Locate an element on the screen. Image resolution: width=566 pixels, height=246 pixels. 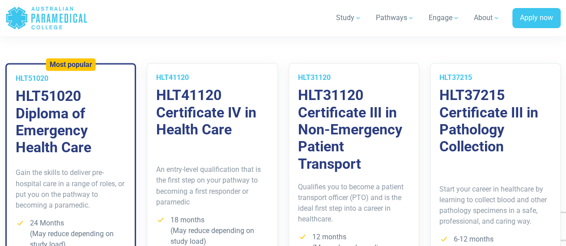
h3: HLT41120 Certificate IV in Health Care is located at coordinates (212, 112).